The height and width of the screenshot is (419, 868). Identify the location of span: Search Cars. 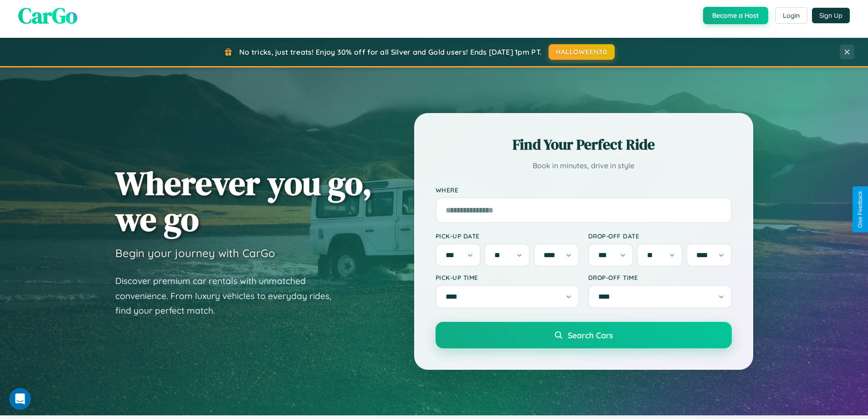
(590, 335).